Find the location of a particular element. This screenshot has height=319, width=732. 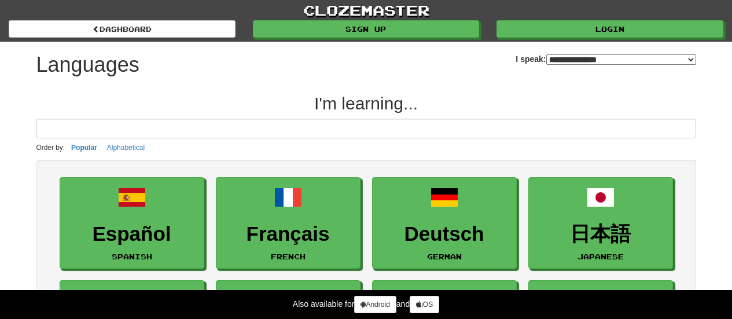

small: French is located at coordinates (288, 256).